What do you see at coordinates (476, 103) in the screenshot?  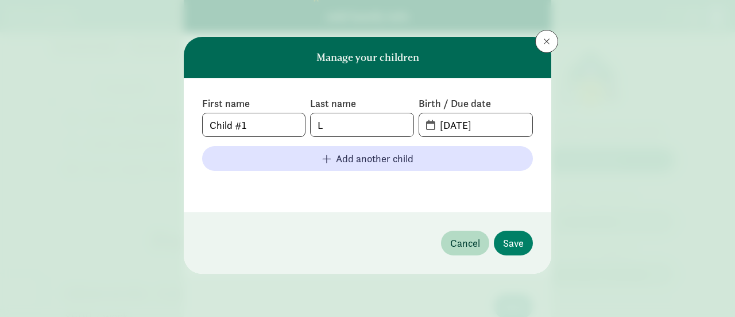 I see `label: Birth / Due date` at bounding box center [476, 103].